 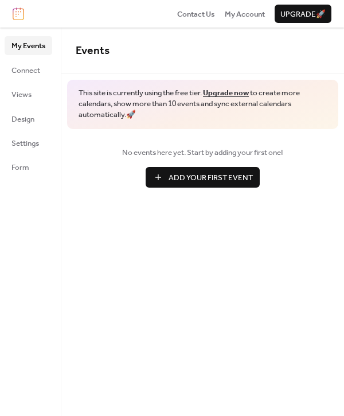 I want to click on span: Settings, so click(x=25, y=143).